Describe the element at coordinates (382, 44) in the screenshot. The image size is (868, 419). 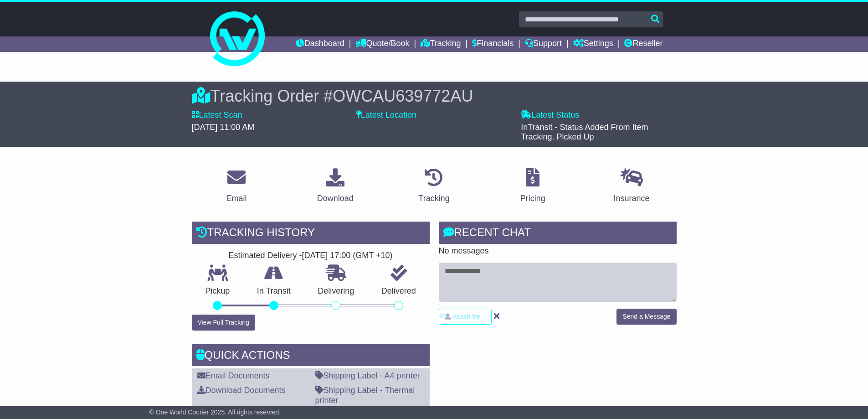
I see `a: Quote/Book` at that location.